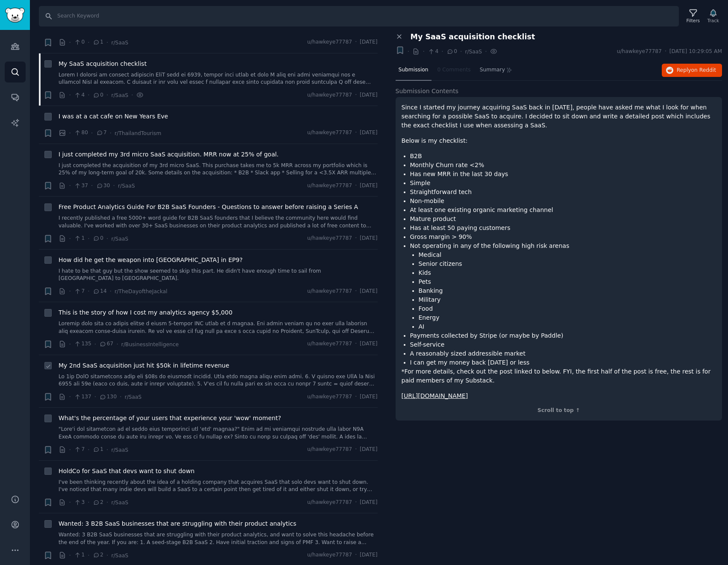 The height and width of the screenshot is (565, 728). What do you see at coordinates (567, 309) in the screenshot?
I see `li: Food` at bounding box center [567, 309].